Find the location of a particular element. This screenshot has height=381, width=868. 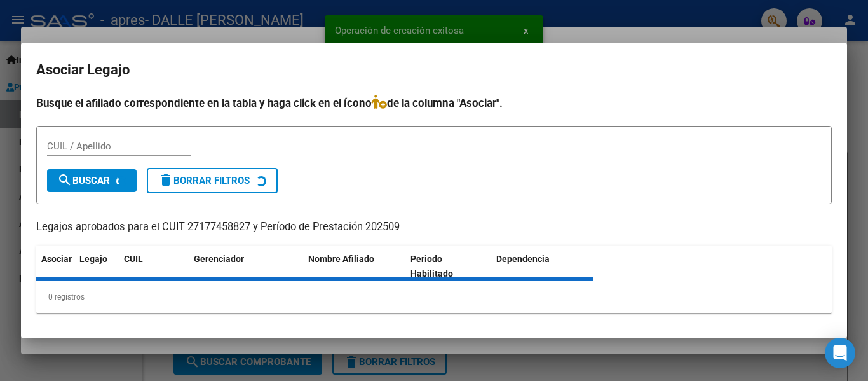

span: Gerenciador is located at coordinates (219, 259).